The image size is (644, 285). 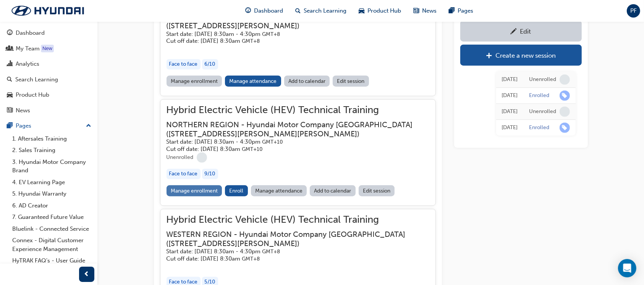 What do you see at coordinates (52, 150) in the screenshot?
I see `a: 2. Sales Training` at bounding box center [52, 150].